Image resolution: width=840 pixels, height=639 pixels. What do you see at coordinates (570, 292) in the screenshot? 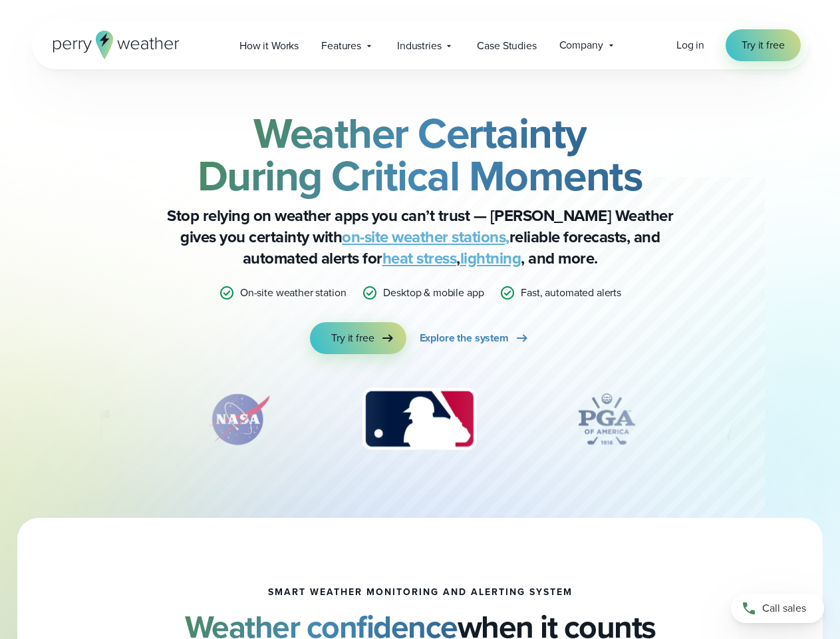
I see `p: Fast, automated alerts` at bounding box center [570, 292].